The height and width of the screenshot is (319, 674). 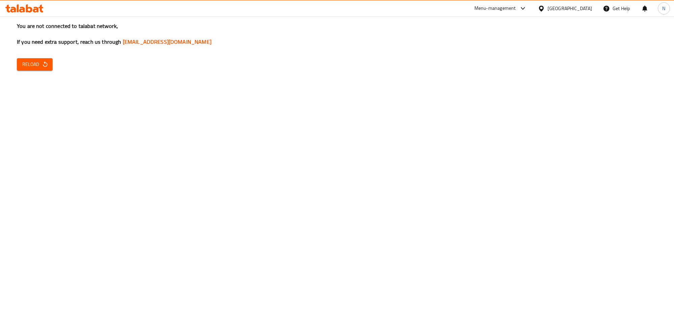 I want to click on div: Menu-management, so click(x=495, y=8).